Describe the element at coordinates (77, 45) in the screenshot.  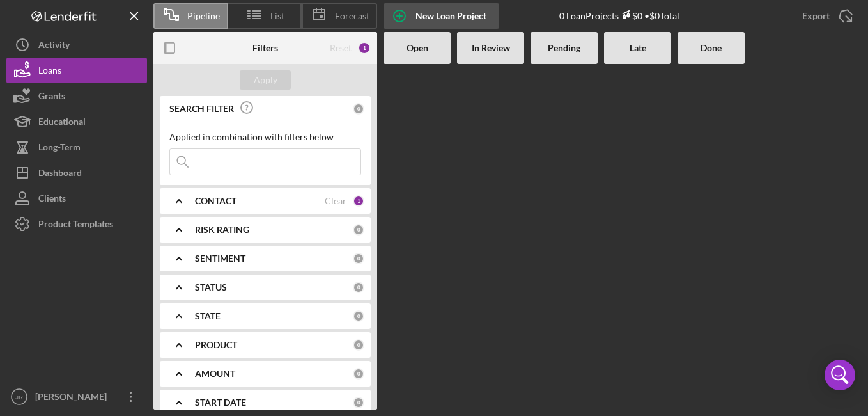
I see `a: Activity` at that location.